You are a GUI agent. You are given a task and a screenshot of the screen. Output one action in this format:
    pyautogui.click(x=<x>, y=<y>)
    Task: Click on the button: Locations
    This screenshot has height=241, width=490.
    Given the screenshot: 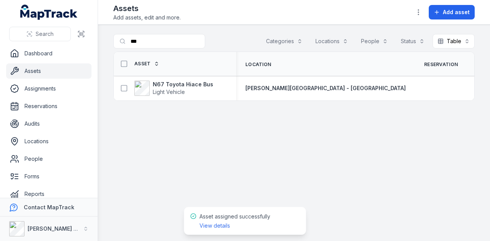 What is the action you would take?
    pyautogui.click(x=331, y=41)
    